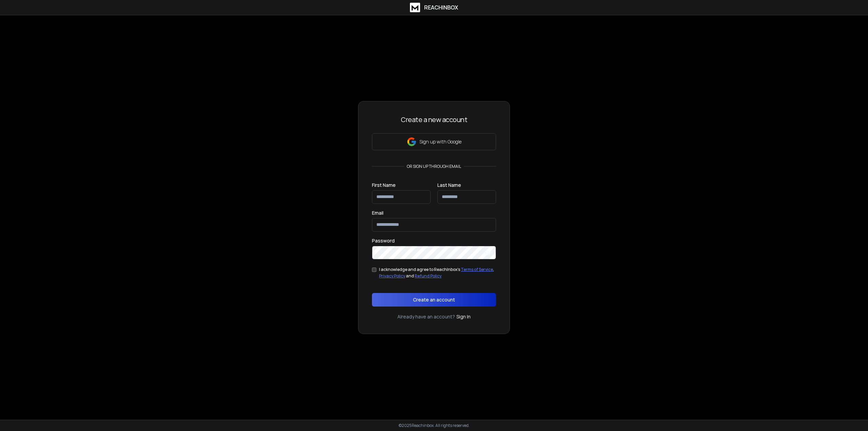  What do you see at coordinates (441, 7) in the screenshot?
I see `h1: ReachInbox` at bounding box center [441, 7].